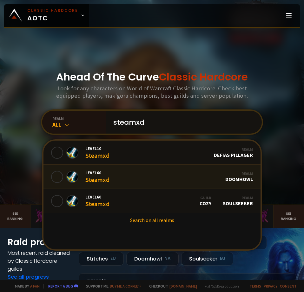  I want to click on a: Seeranking, so click(289, 216).